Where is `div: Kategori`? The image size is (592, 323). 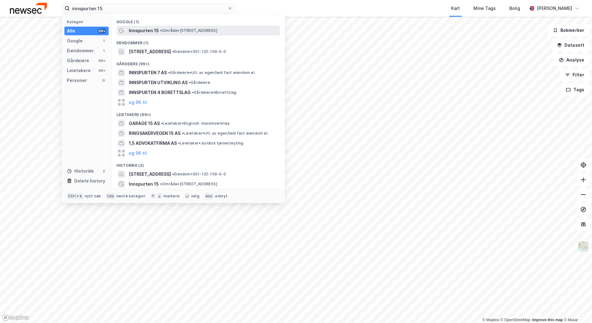 div: Kategori is located at coordinates (88, 22).